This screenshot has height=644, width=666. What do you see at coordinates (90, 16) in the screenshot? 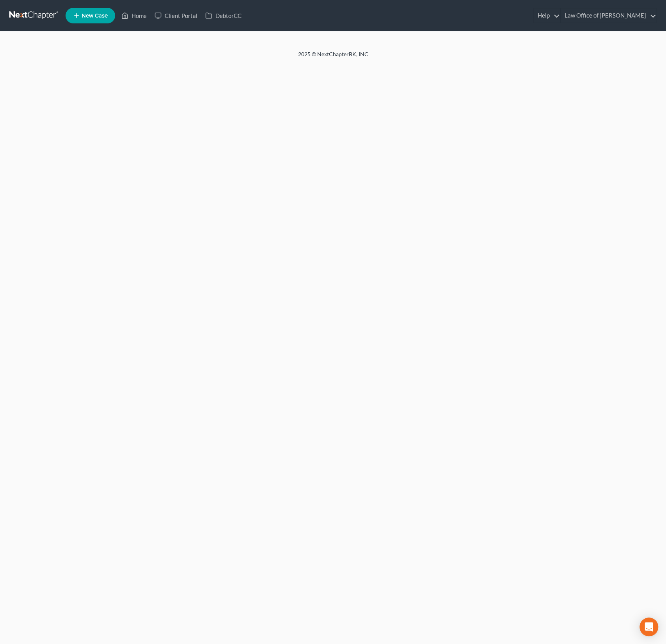
I see `new-legal-case-button: New Case` at bounding box center [90, 16].